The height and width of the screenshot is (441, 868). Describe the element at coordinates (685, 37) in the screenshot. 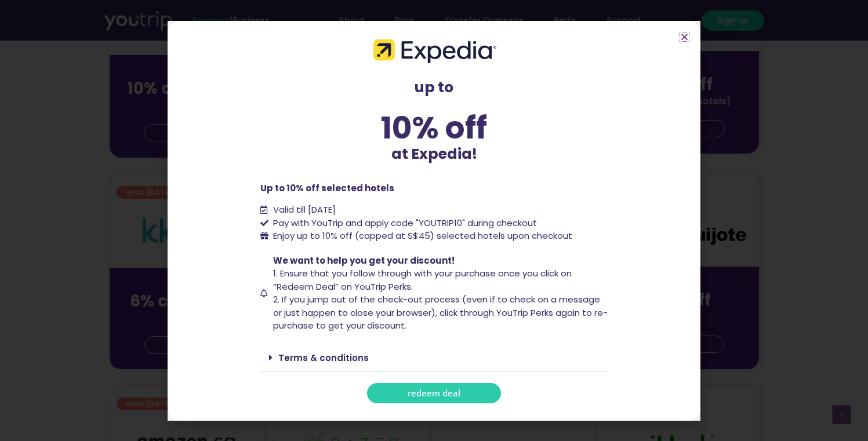

I see `a: Close` at that location.